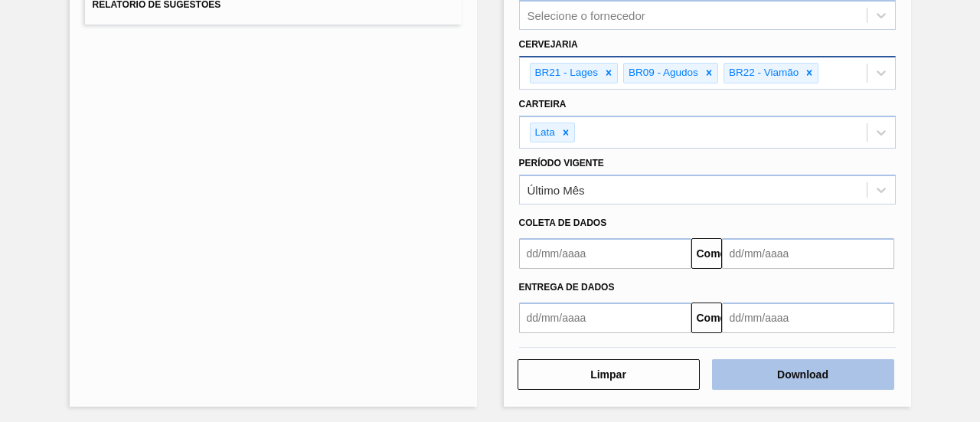 This screenshot has height=422, width=980. Describe the element at coordinates (804, 375) in the screenshot. I see `button: Download` at that location.